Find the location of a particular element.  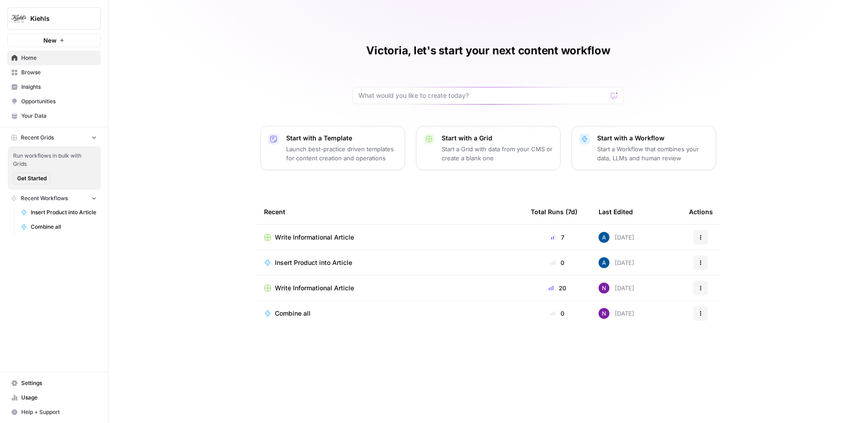

p: Start with a Template is located at coordinates (342, 138).